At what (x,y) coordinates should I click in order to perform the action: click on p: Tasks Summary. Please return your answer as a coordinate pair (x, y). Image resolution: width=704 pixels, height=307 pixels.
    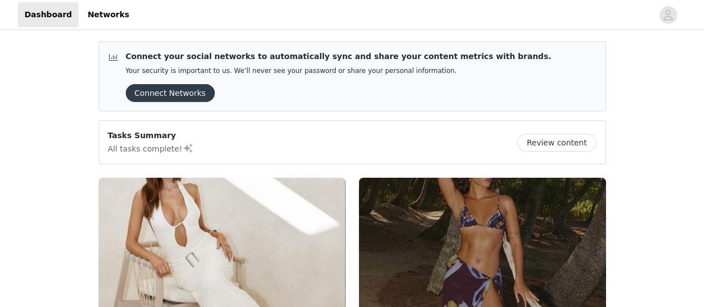
    Looking at the image, I should click on (151, 135).